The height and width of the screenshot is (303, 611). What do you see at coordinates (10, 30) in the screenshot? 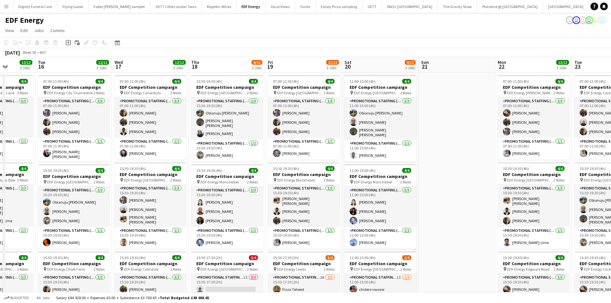
I see `a: View` at bounding box center [10, 30].